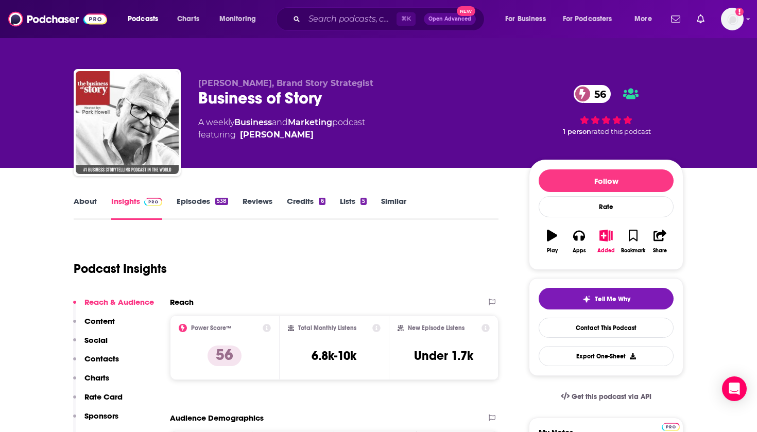  I want to click on button: Content, so click(94, 326).